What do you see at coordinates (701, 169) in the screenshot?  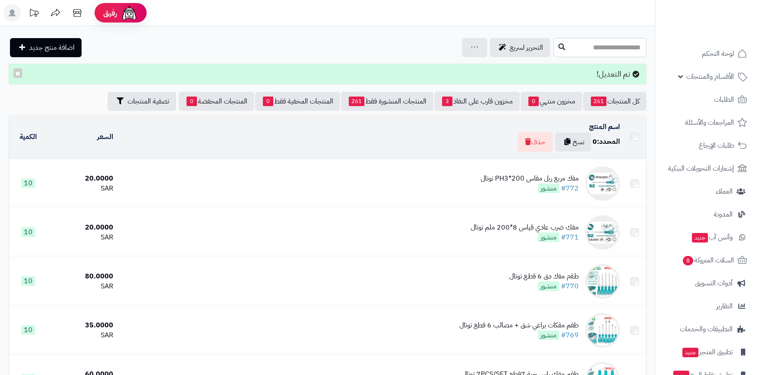 I see `span: إشعارات التحويلات البنكية` at bounding box center [701, 169].